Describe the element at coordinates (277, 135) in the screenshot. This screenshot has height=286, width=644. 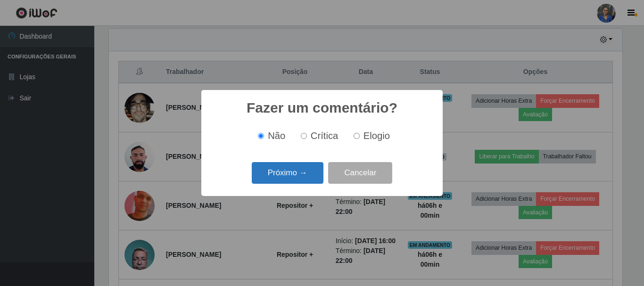
I see `span: Não` at that location.